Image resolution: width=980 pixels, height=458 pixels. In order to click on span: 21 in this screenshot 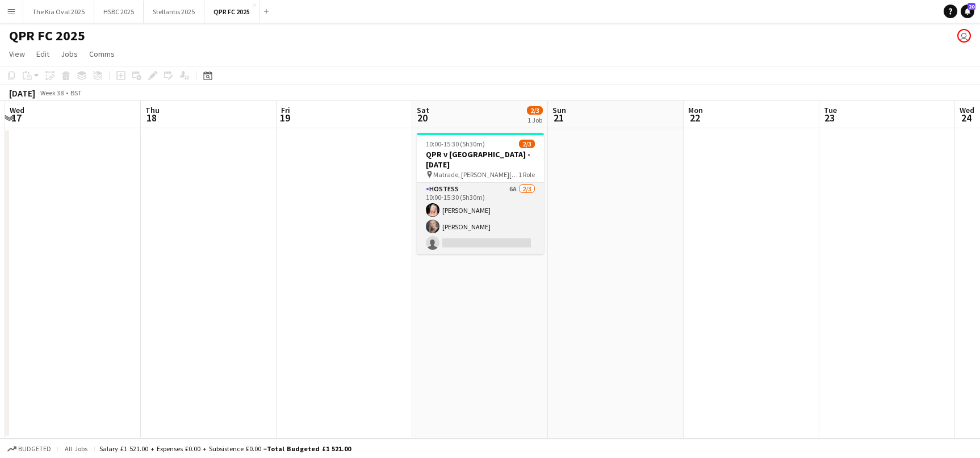, I will do `click(558, 118)`.